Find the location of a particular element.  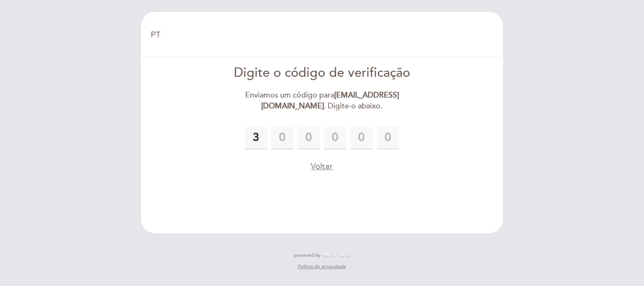

span: powered by is located at coordinates (308, 255).